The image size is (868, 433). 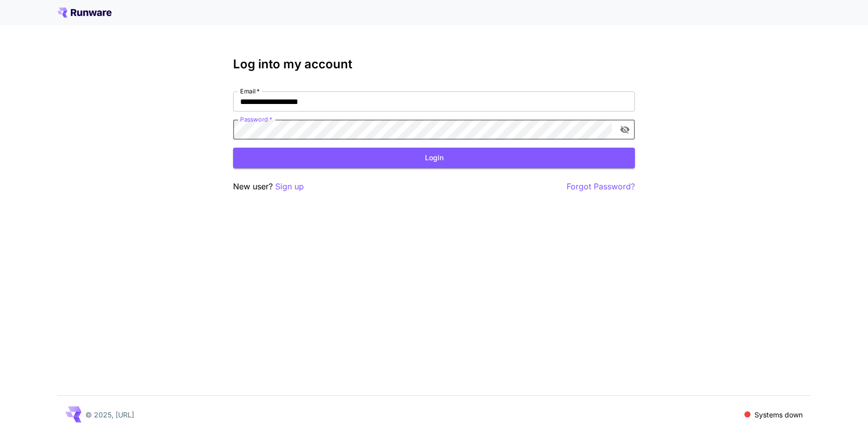 What do you see at coordinates (601, 186) in the screenshot?
I see `button: Forgot Password?` at bounding box center [601, 186].